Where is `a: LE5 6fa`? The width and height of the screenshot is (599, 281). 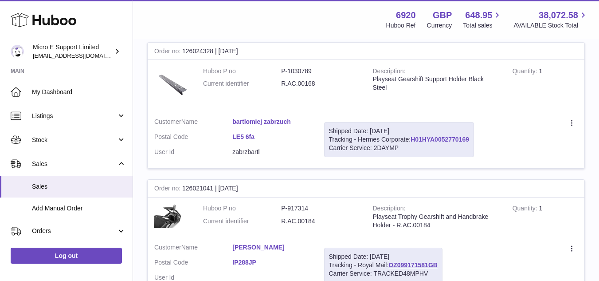 a: LE5 6fa is located at coordinates (271, 136).